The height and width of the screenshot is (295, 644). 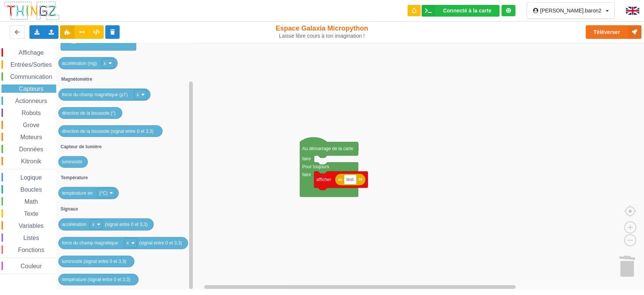 What do you see at coordinates (89, 243) in the screenshot?
I see `text: force du champ magnétique` at bounding box center [89, 243].